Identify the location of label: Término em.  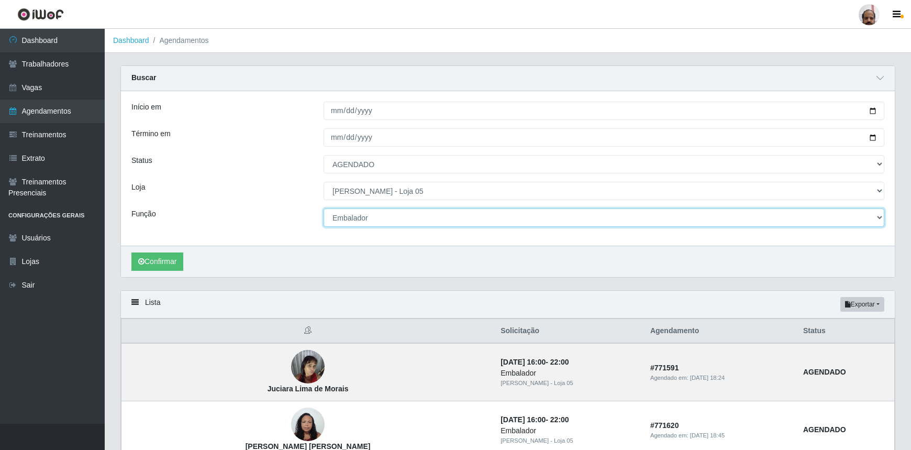
(151, 133).